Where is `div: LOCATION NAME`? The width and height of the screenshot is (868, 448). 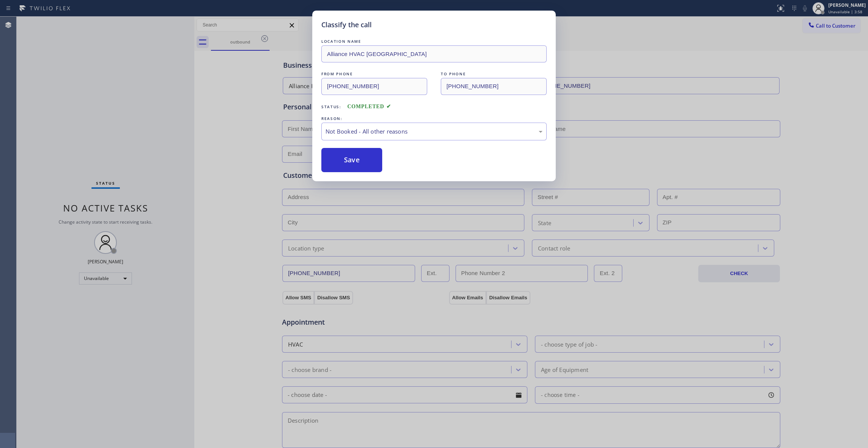 div: LOCATION NAME is located at coordinates (434, 42).